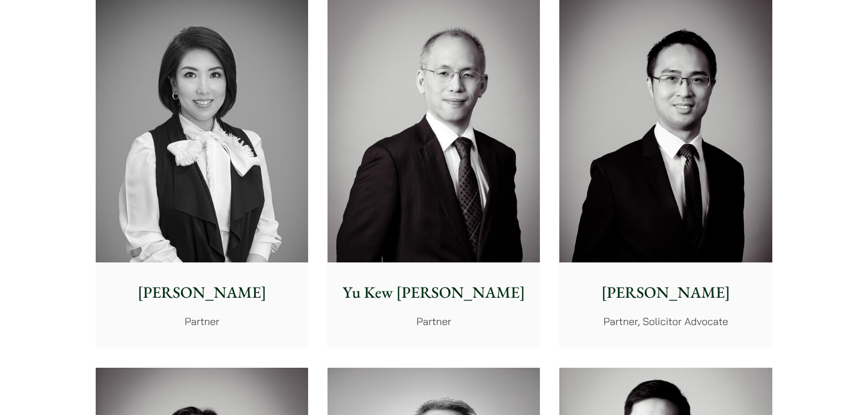 This screenshot has width=868, height=415. What do you see at coordinates (665, 321) in the screenshot?
I see `p: Partner, Solicitor Advocate` at bounding box center [665, 321].